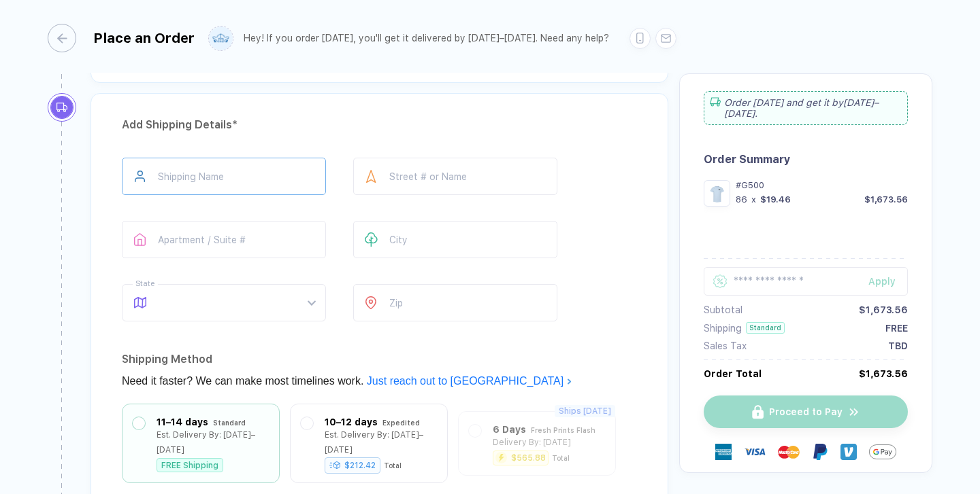  Describe the element at coordinates (401, 423) in the screenshot. I see `div: Expedited` at that location.